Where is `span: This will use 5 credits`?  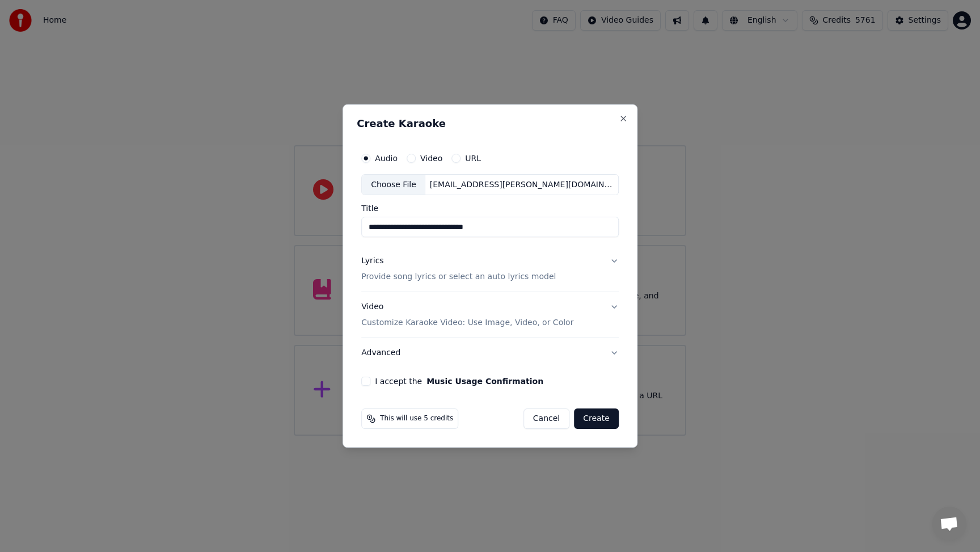 span: This will use 5 credits is located at coordinates (417, 418).